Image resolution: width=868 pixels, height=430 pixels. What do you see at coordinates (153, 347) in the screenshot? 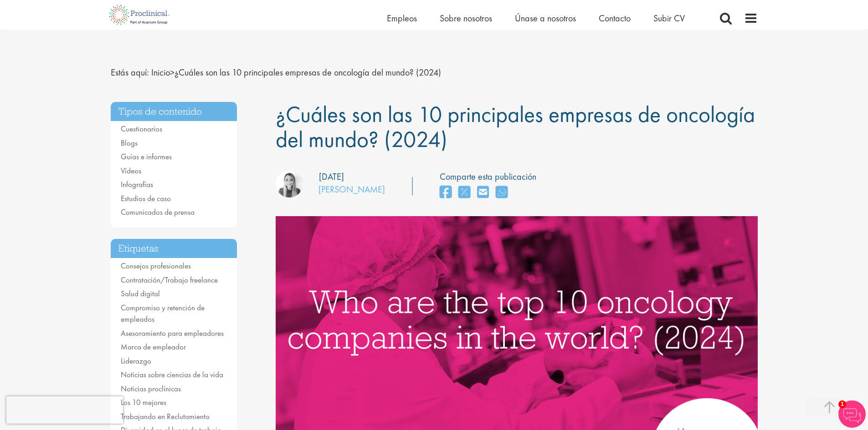
I see `font: Marca de empleador` at bounding box center [153, 347].